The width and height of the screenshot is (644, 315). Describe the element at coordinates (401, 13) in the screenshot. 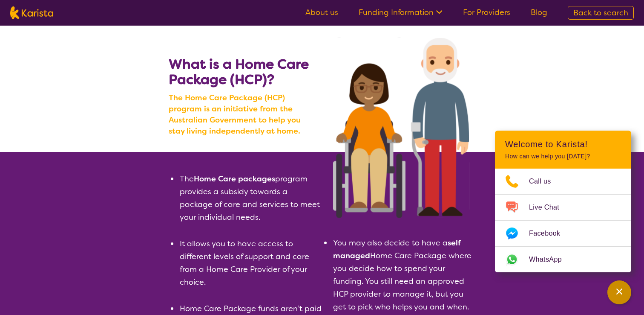

I see `a: Funding Information` at that location.